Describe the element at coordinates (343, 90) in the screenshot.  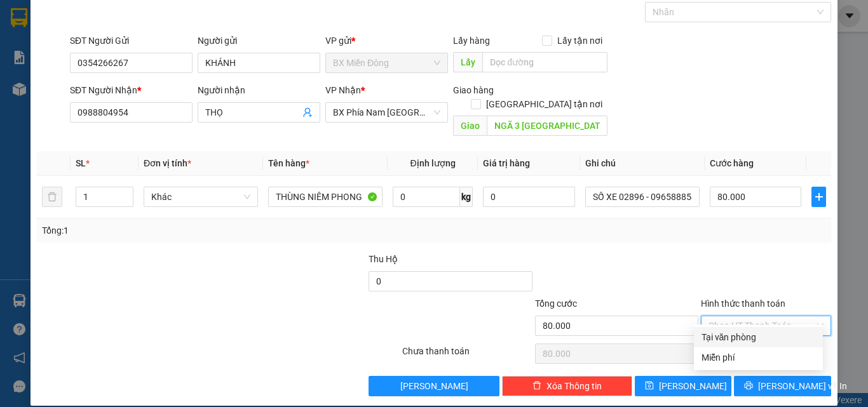
I see `span: VP Nhận` at that location.